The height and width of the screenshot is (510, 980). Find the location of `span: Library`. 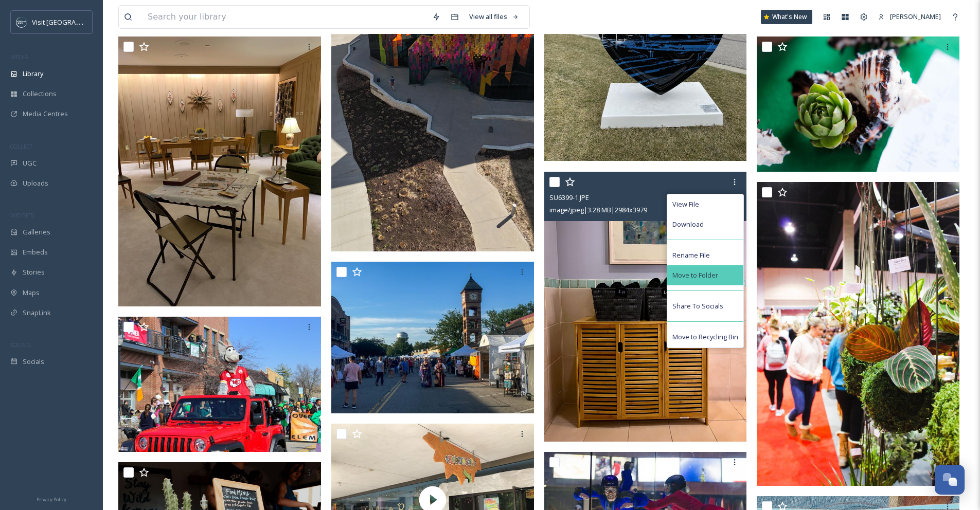

span: Library is located at coordinates (33, 74).